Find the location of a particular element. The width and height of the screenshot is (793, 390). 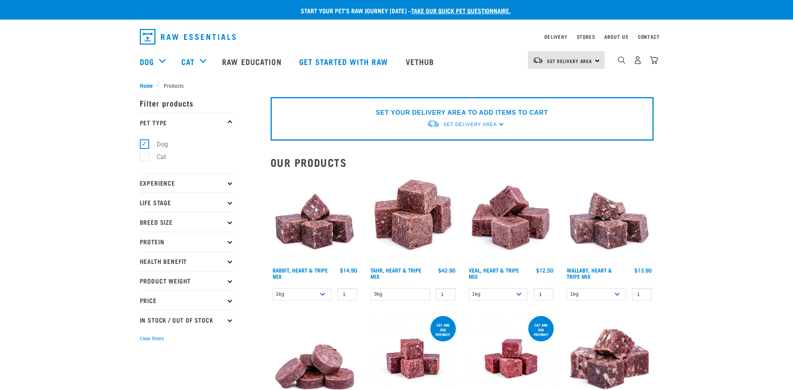

img: user.png is located at coordinates (638, 60).